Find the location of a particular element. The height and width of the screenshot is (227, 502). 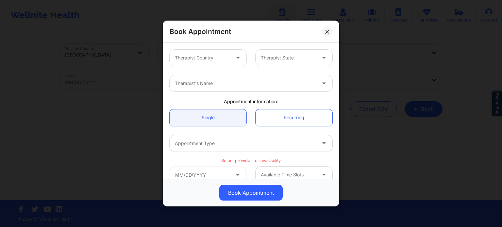

div: Appointment information: is located at coordinates (251, 102).